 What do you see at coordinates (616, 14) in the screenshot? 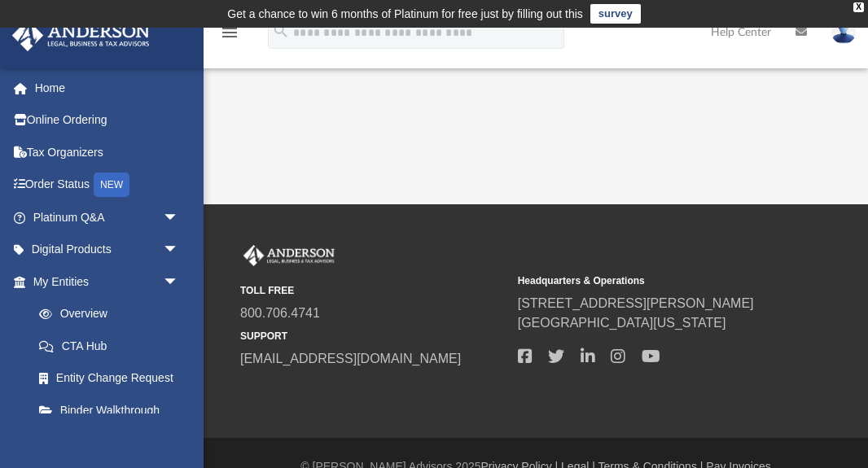
I see `a: survey` at bounding box center [616, 14].